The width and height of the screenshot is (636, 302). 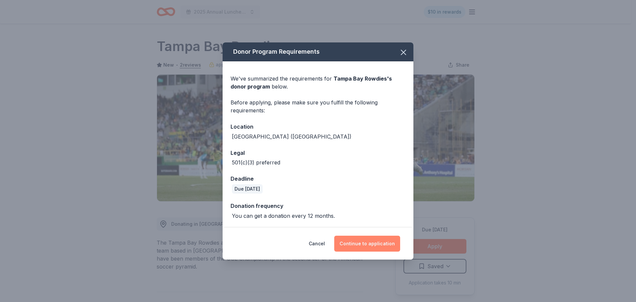 What do you see at coordinates (317, 243) in the screenshot?
I see `button: Cancel` at bounding box center [317, 243].